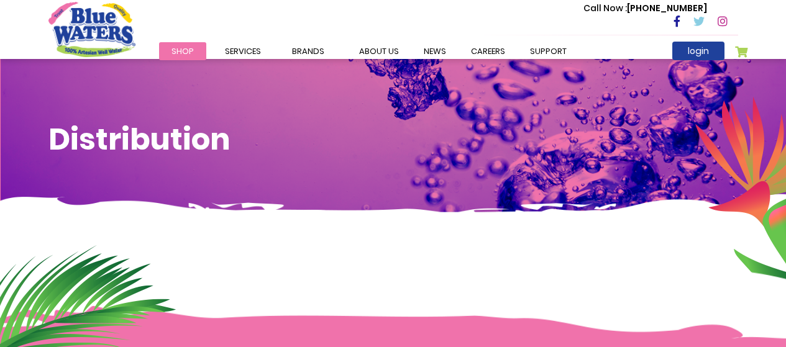 This screenshot has width=786, height=347. Describe the element at coordinates (308, 51) in the screenshot. I see `span: Brands` at that location.